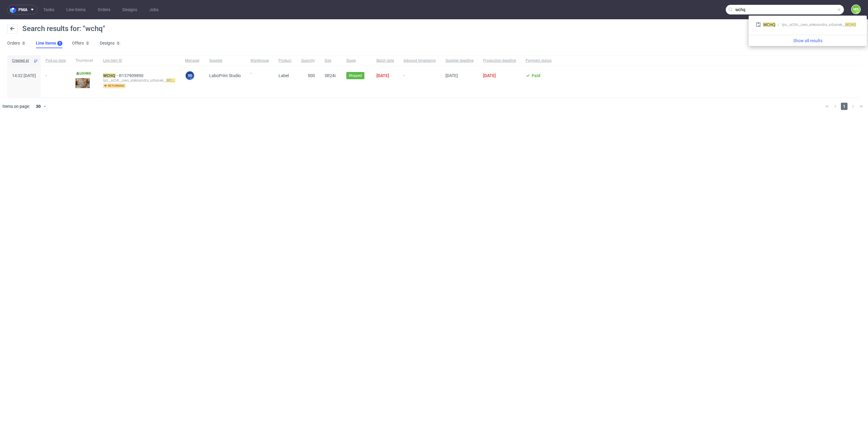 The image size is (868, 422). Describe the element at coordinates (311, 75) in the screenshot. I see `span: 500` at that location.